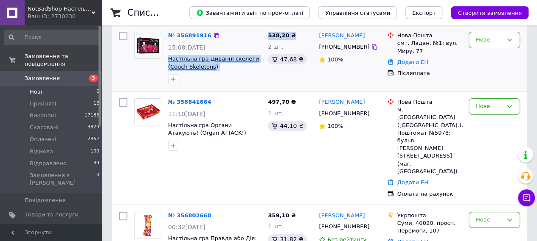 The height and width of the screenshot is (241, 537). What do you see at coordinates (93, 128) in the screenshot?
I see `span: 3829` at bounding box center [93, 128].